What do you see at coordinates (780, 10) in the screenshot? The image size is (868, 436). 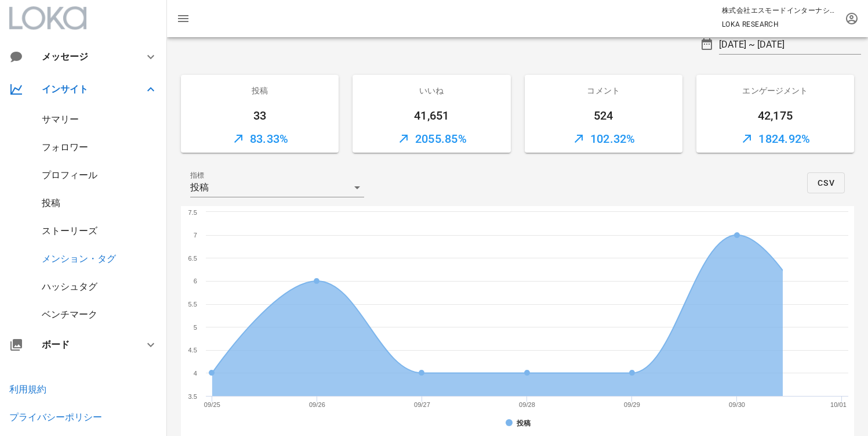 I see `p: 株式会社エスモードインターナショナル` at bounding box center [780, 10].